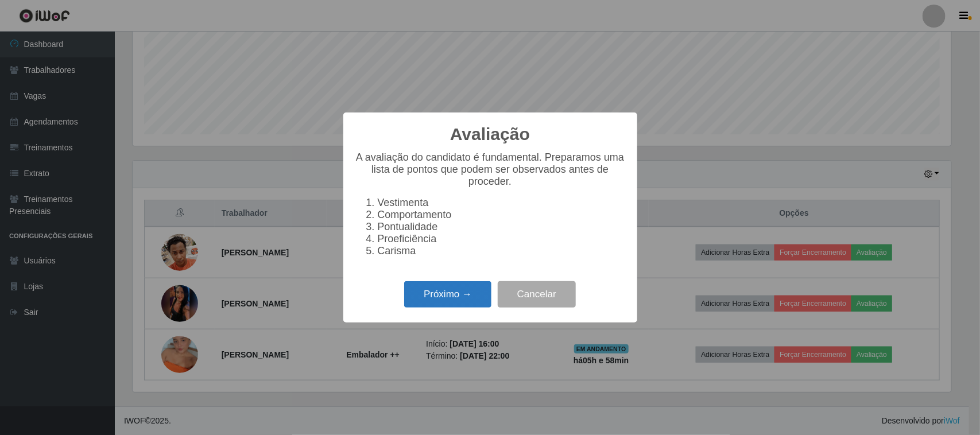 Image resolution: width=980 pixels, height=435 pixels. I want to click on li: Comportamento, so click(502, 214).